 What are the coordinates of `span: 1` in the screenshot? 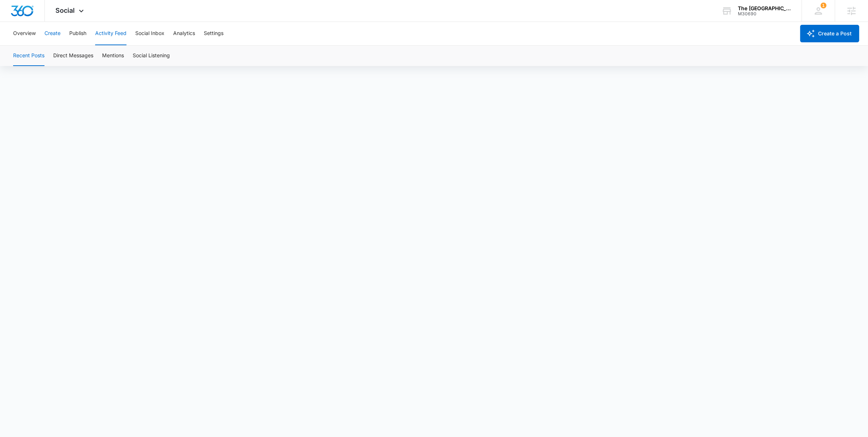 It's located at (824, 5).